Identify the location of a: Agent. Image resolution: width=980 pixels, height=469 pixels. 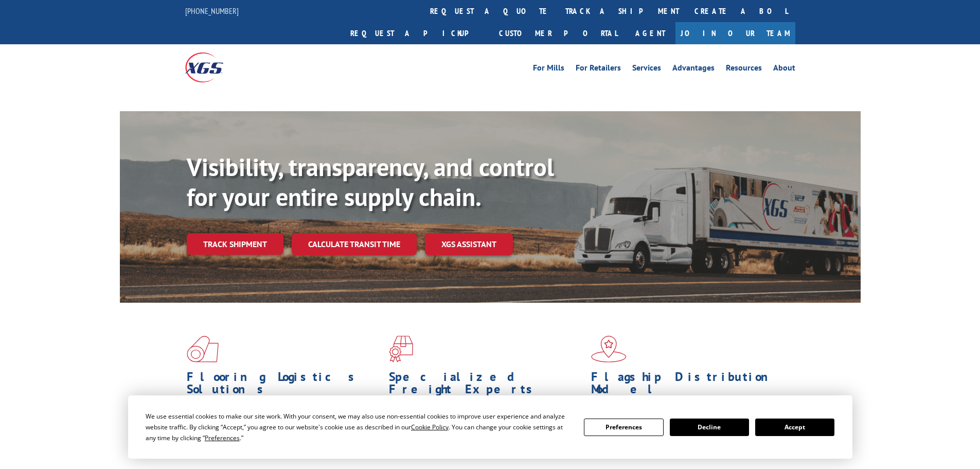
(650, 33).